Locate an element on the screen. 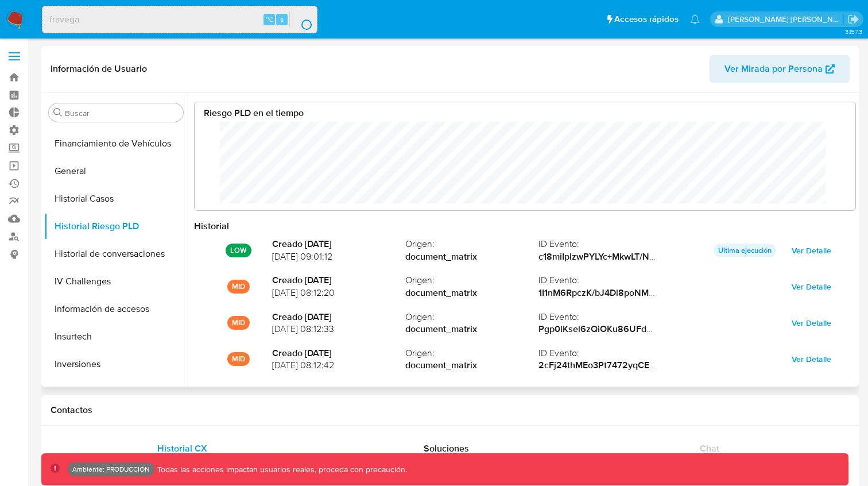 Image resolution: width=868 pixels, height=486 pixels. button: General is located at coordinates (116, 171).